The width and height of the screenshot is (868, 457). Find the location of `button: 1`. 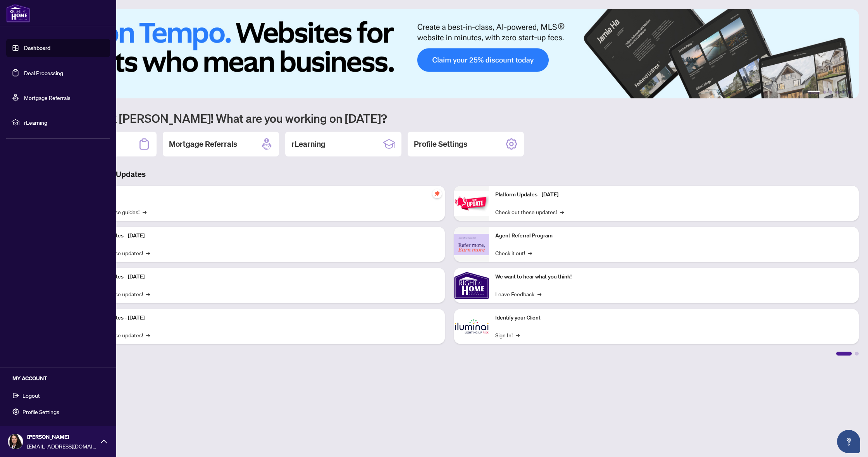

button: 1 is located at coordinates (814, 92).